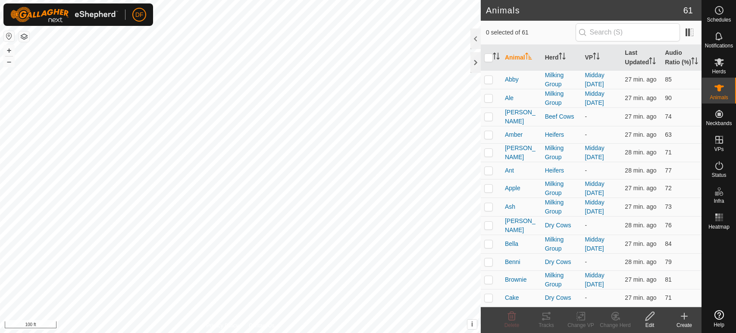 Image resolution: width=736 pixels, height=333 pixels. I want to click on div: Create, so click(684, 325).